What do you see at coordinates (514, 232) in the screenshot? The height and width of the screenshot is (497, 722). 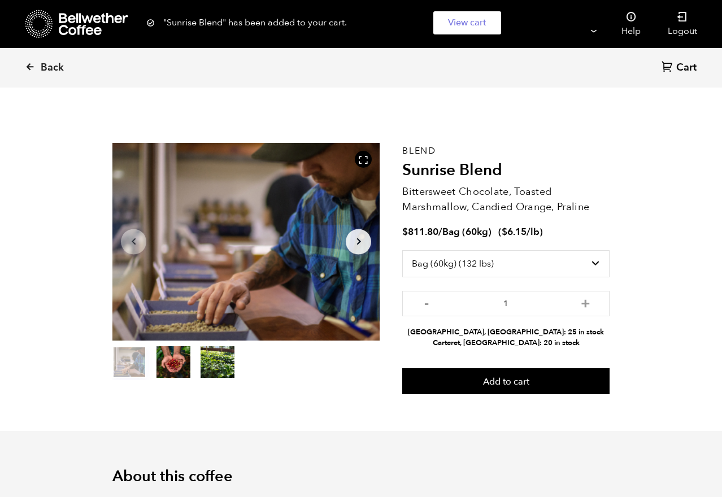 I see `bdi: 6.15` at bounding box center [514, 232].